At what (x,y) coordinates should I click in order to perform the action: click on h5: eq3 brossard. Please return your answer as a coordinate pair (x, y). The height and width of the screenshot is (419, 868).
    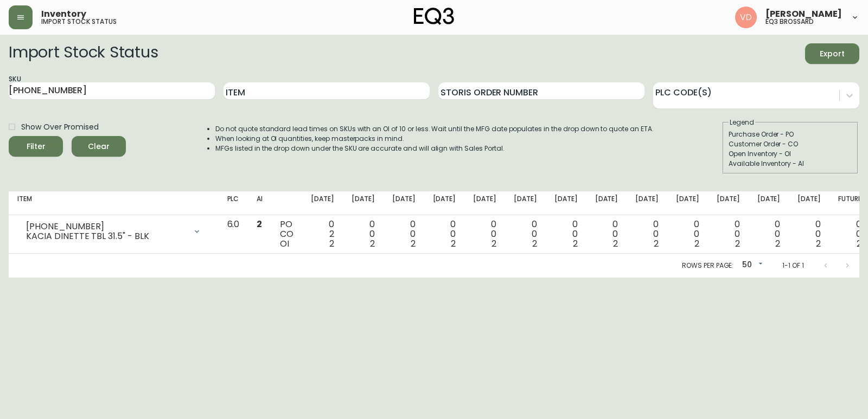
    Looking at the image, I should click on (789, 22).